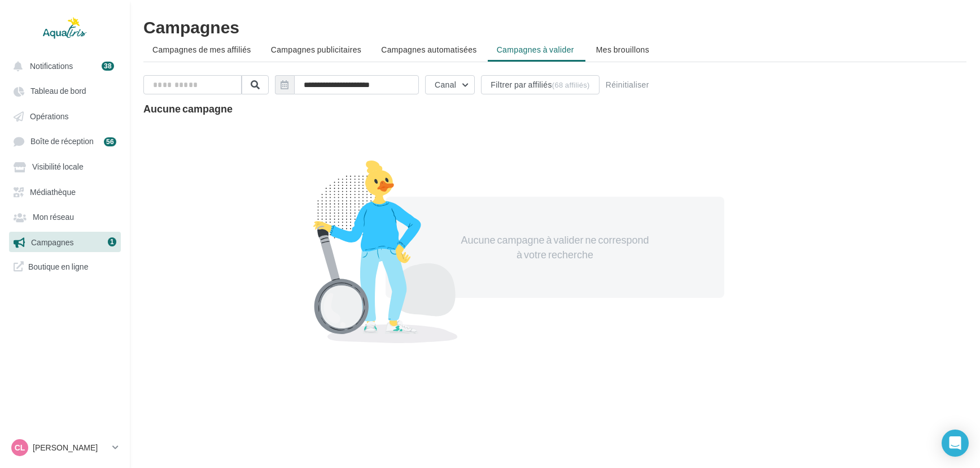 This screenshot has width=980, height=468. I want to click on span: Campagnes, so click(53, 241).